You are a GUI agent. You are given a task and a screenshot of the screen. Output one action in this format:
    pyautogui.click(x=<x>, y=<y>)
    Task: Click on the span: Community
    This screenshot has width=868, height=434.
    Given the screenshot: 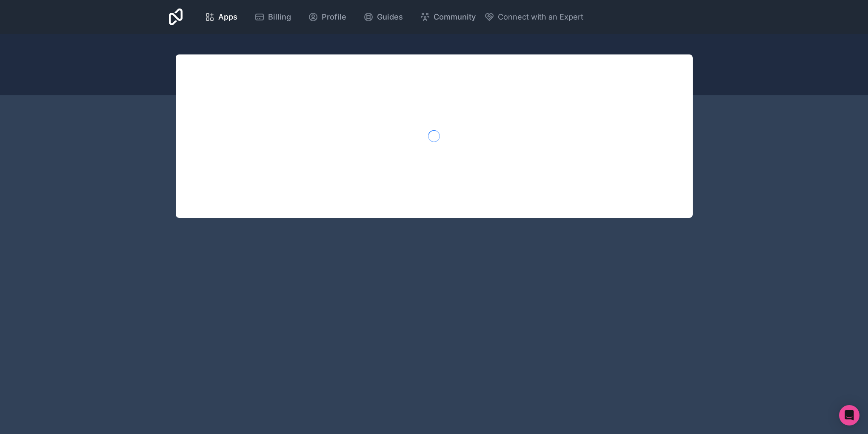 What is the action you would take?
    pyautogui.click(x=455, y=17)
    